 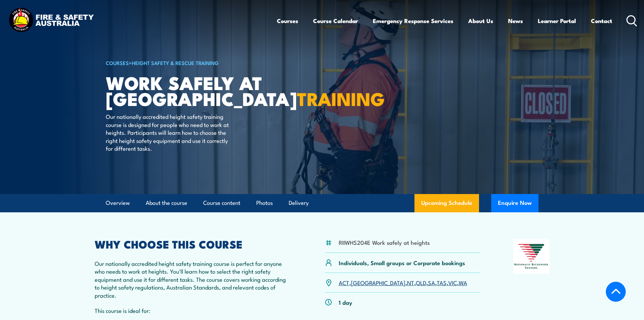 What do you see at coordinates (516, 20) in the screenshot?
I see `a: News` at bounding box center [516, 20].